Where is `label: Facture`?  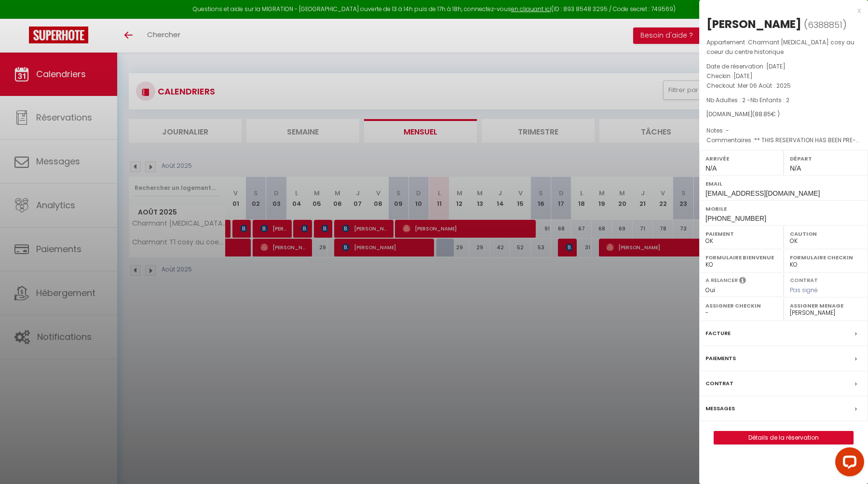
label: Facture is located at coordinates (718, 333).